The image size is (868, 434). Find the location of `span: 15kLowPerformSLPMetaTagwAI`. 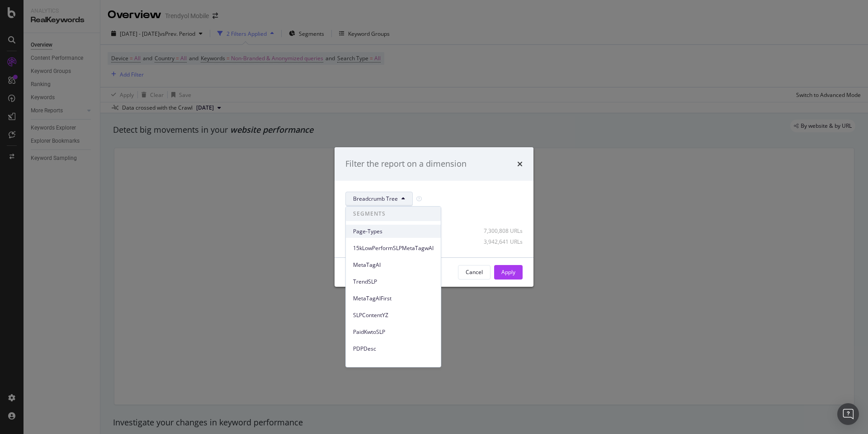

span: 15kLowPerformSLPMetaTagwAI is located at coordinates (394, 248).